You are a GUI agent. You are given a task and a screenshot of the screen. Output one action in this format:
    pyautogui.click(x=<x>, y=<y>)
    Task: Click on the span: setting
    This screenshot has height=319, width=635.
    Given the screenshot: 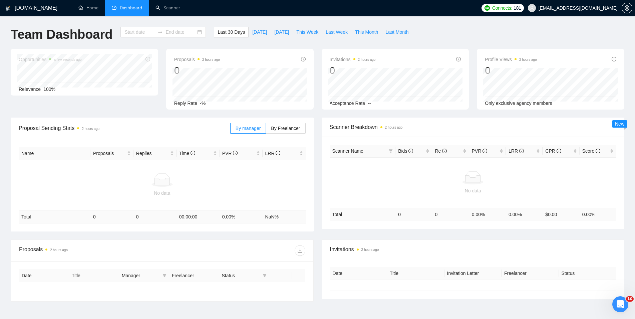 What is the action you would take?
    pyautogui.click(x=627, y=8)
    